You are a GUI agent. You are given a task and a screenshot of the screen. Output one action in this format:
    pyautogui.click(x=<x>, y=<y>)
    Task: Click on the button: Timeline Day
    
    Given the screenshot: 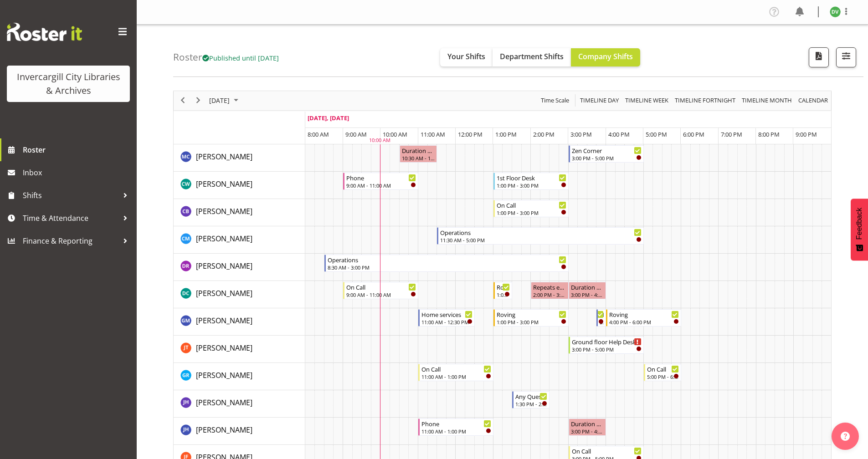 What is the action you would take?
    pyautogui.click(x=599, y=100)
    